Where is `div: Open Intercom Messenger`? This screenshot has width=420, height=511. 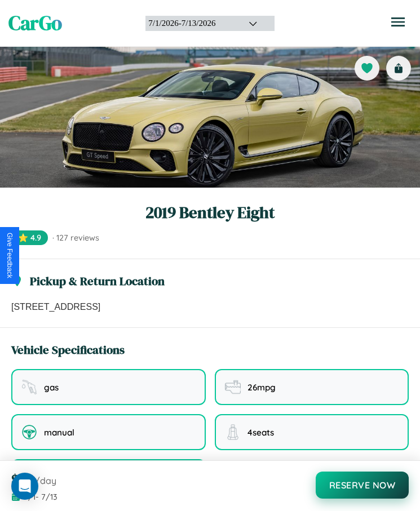 div: Open Intercom Messenger is located at coordinates (25, 486).